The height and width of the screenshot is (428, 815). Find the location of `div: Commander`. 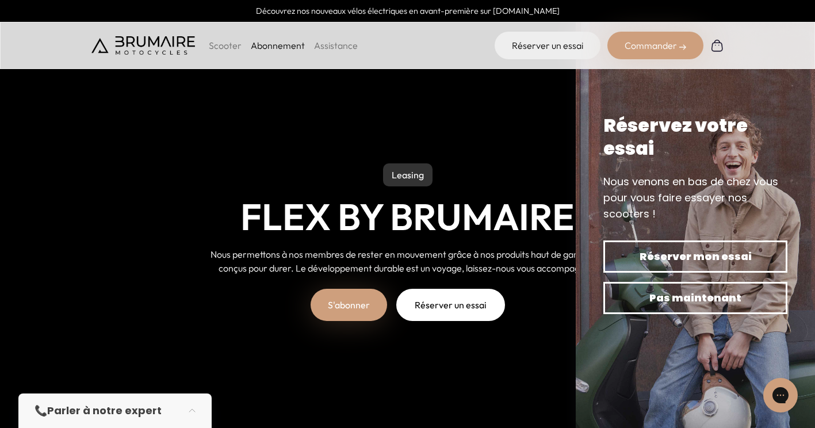

div: Commander is located at coordinates (655, 45).